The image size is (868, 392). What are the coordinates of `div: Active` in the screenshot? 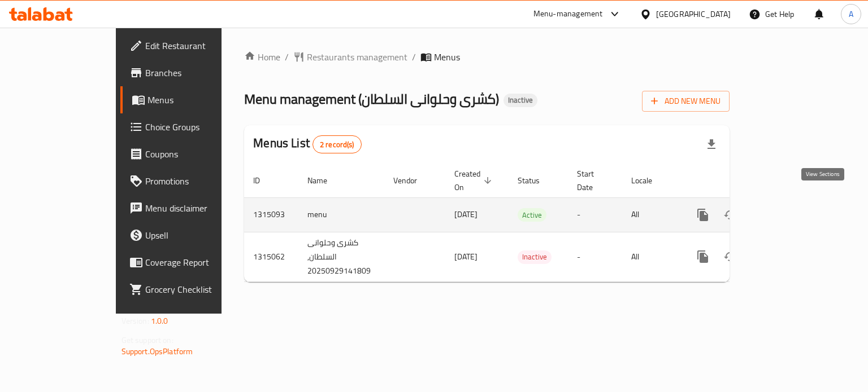 It's located at (532, 215).